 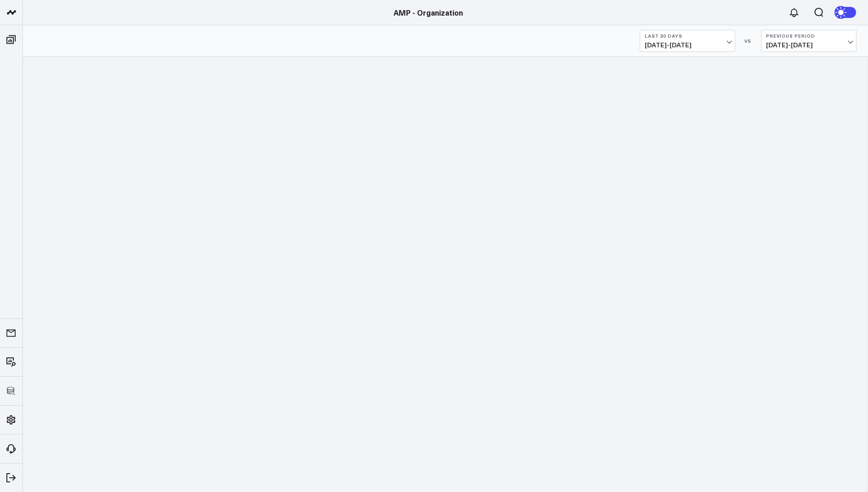 I want to click on b: Previous Period, so click(x=808, y=36).